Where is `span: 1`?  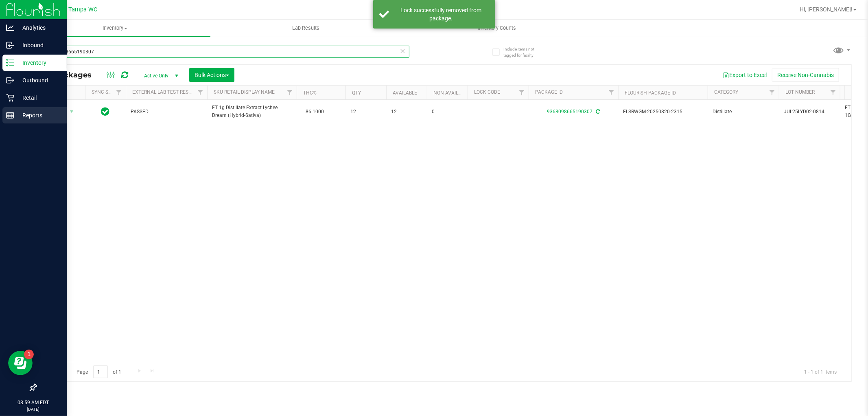 span: 1 is located at coordinates (5, 5).